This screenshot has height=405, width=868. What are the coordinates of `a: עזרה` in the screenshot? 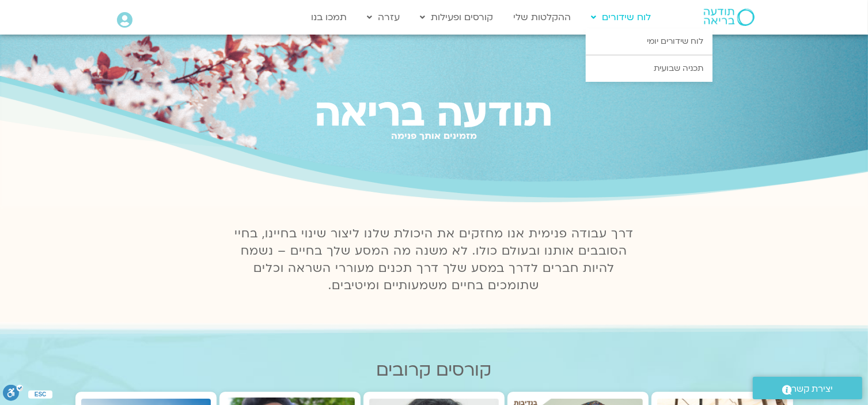 It's located at (383, 17).